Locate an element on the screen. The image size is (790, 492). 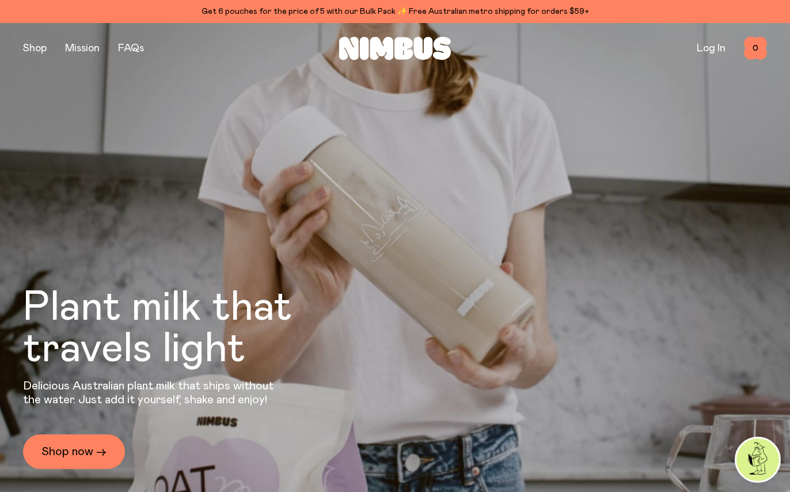
div: Get 6 pouches for the price of 5 with our Bulk Pack ✨ Free Australian metro shipping for orders $59+ is located at coordinates (395, 12).